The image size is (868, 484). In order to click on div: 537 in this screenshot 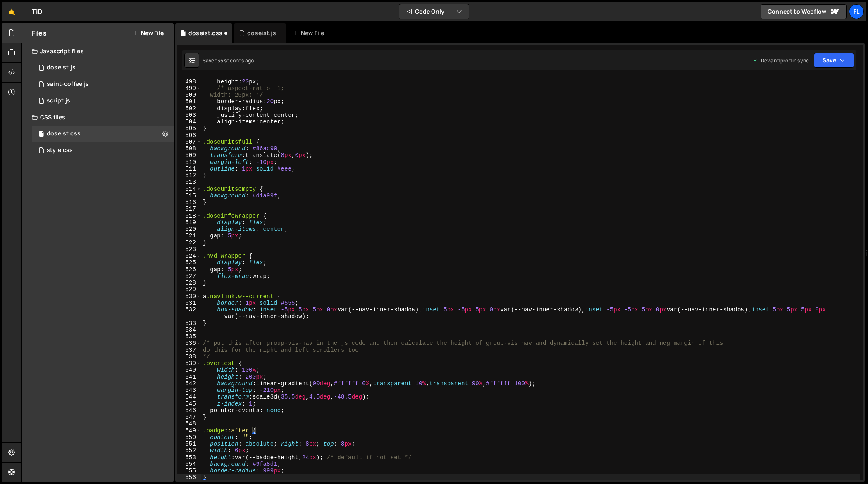, I will do `click(189, 351)`.